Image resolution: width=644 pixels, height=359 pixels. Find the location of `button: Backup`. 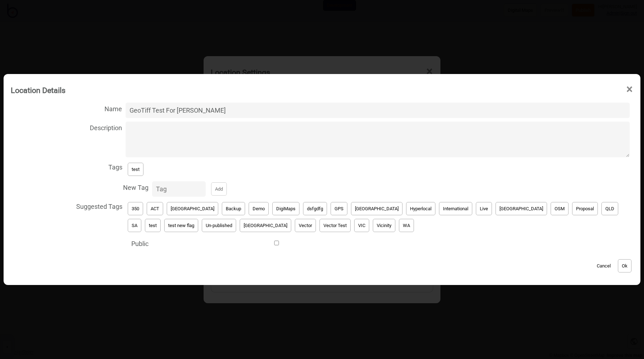

button: Backup is located at coordinates (233, 209).